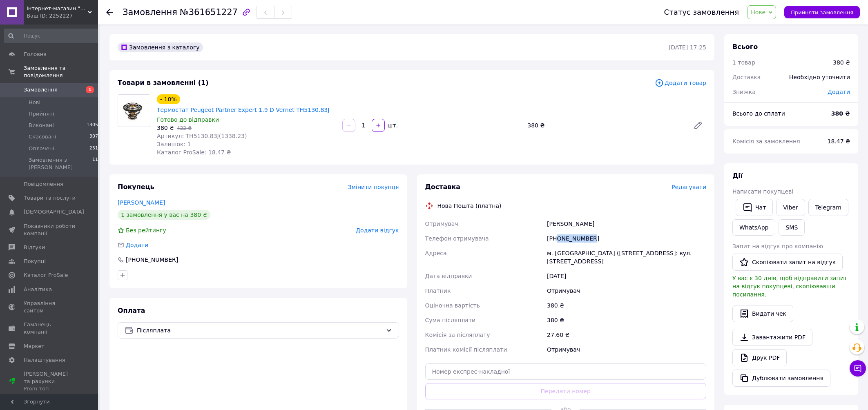 The width and height of the screenshot is (868, 410). Describe the element at coordinates (754, 208) in the screenshot. I see `button: Чат` at that location.